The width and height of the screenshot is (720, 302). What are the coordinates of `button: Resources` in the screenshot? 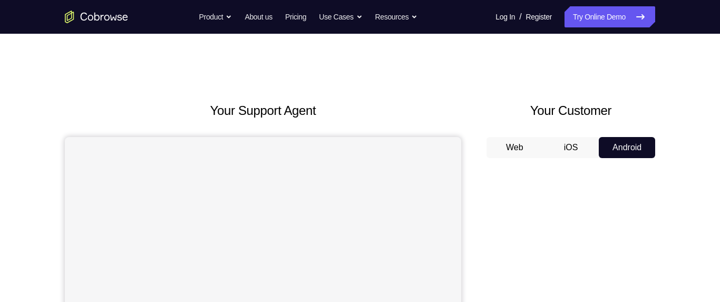 It's located at (396, 17).